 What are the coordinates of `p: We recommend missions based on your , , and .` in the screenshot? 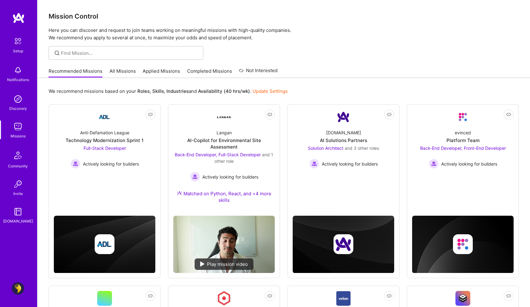 It's located at (168, 91).